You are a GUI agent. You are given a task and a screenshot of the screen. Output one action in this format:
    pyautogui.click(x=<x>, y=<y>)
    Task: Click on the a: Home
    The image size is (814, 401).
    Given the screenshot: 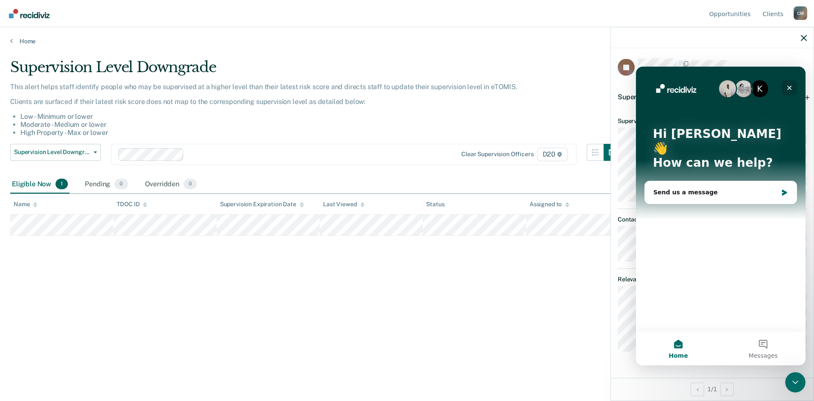 What is the action you would take?
    pyautogui.click(x=407, y=41)
    